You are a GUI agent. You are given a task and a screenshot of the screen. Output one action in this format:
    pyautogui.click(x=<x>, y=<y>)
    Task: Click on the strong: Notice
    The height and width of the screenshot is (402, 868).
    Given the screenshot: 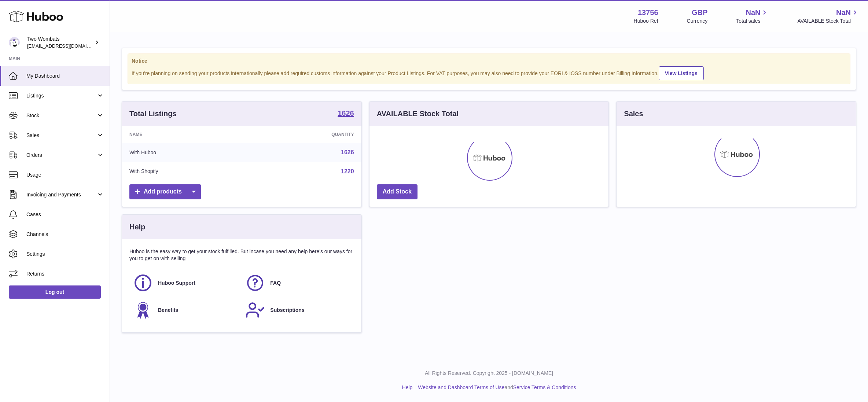 What is the action you would take?
    pyautogui.click(x=489, y=61)
    